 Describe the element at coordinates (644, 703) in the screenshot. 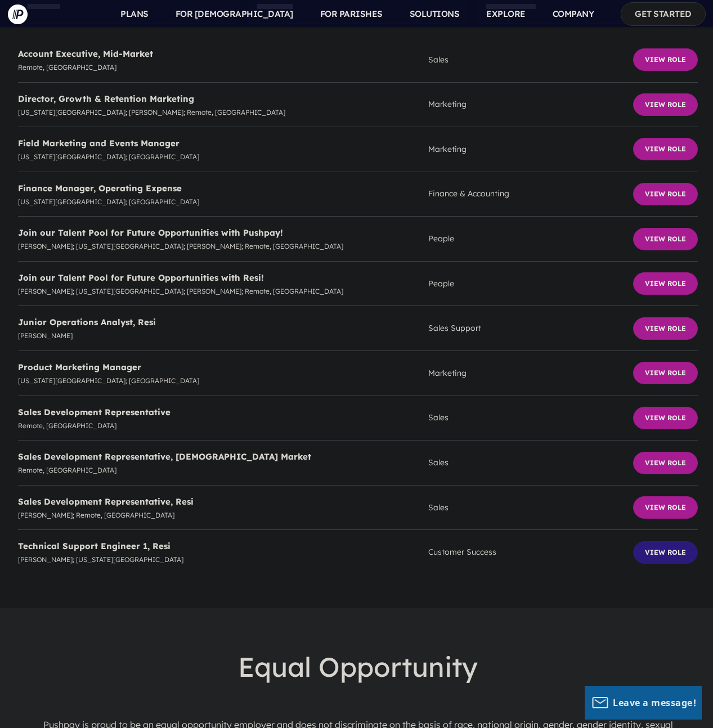

I see `button: Leave a message!` at that location.